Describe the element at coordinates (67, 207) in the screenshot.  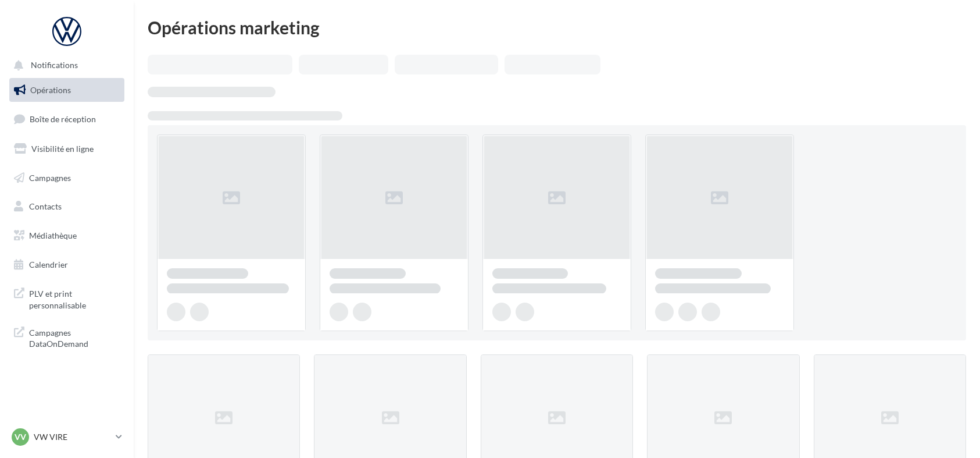
I see `a: Contacts` at that location.